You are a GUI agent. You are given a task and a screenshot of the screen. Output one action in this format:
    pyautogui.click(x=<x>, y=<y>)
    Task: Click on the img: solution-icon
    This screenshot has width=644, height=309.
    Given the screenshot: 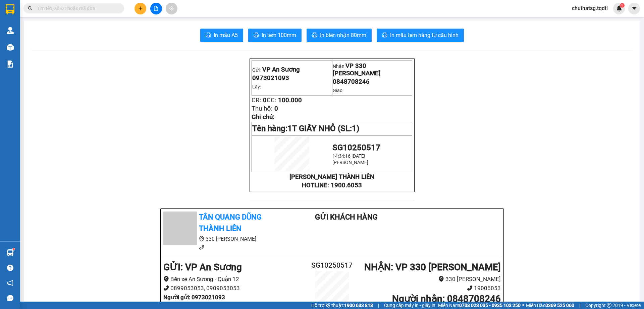 What is the action you would take?
    pyautogui.click(x=10, y=64)
    